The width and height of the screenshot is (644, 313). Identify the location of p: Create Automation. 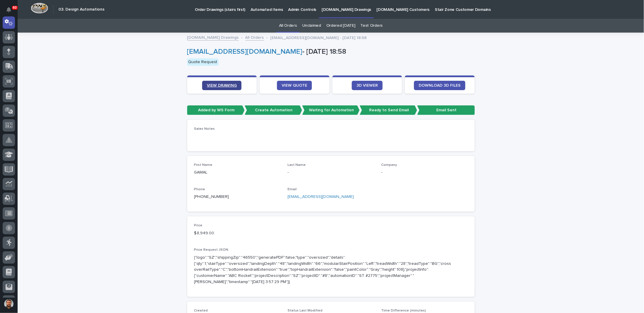
(274, 110).